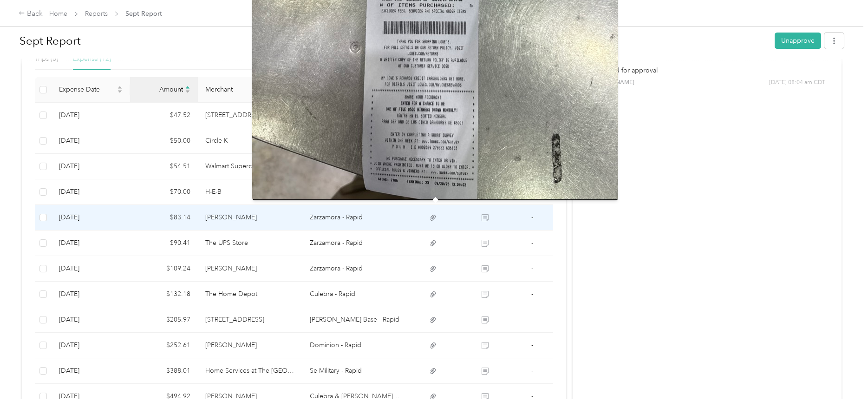 The height and width of the screenshot is (415, 868). I want to click on span: Amount, so click(160, 89).